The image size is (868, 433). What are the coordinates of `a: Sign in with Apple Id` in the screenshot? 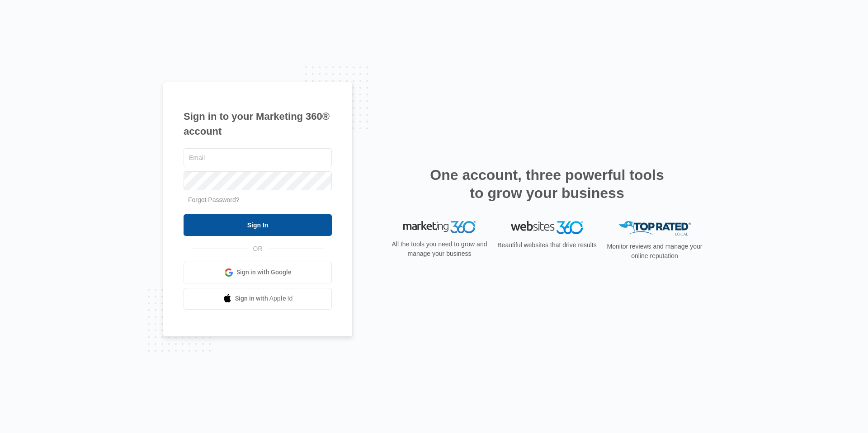 It's located at (258, 299).